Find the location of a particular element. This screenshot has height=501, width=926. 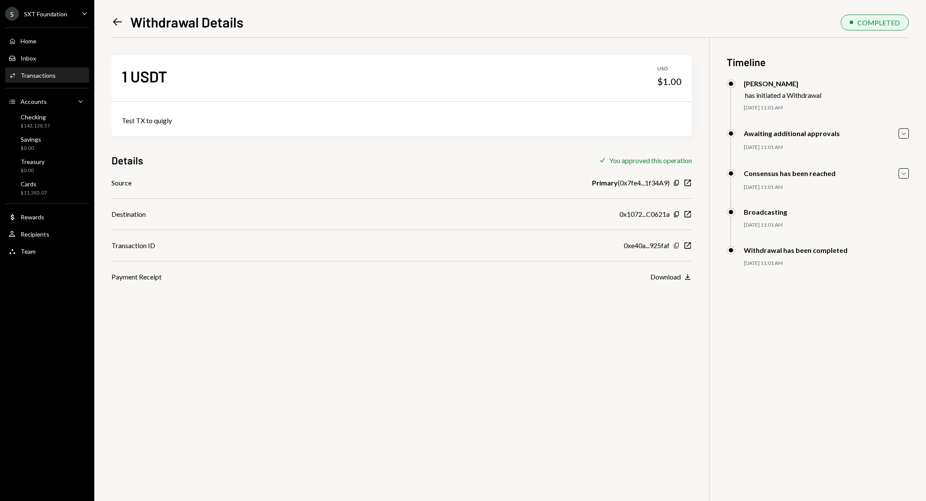

div: Test TX to quigly is located at coordinates (402, 121).